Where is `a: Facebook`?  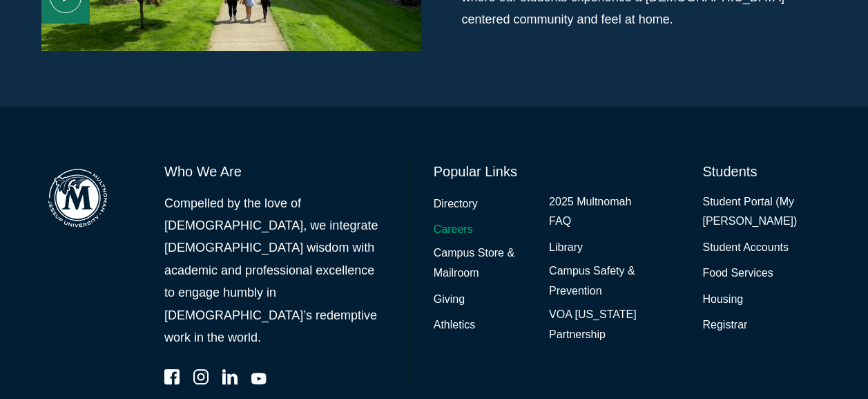
a: Facebook is located at coordinates (172, 377).